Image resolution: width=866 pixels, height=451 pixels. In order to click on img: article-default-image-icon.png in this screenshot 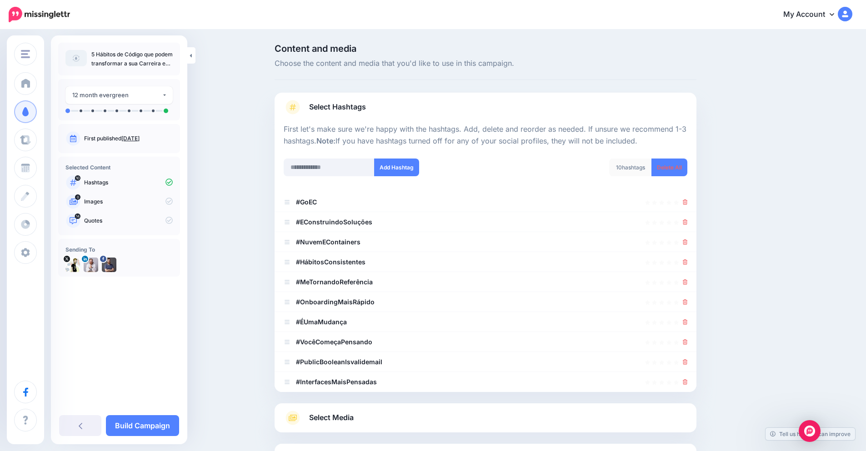, I will do `click(76, 58)`.